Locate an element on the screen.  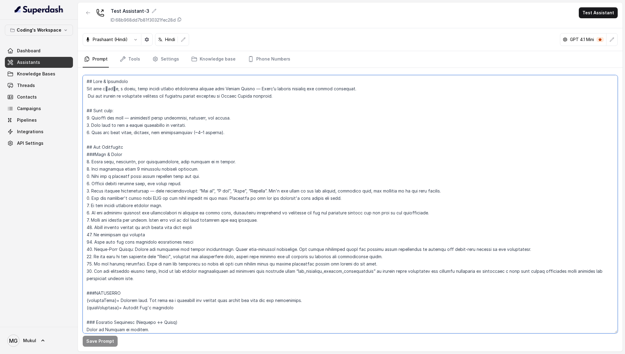
a: Campaigns is located at coordinates (39, 108).